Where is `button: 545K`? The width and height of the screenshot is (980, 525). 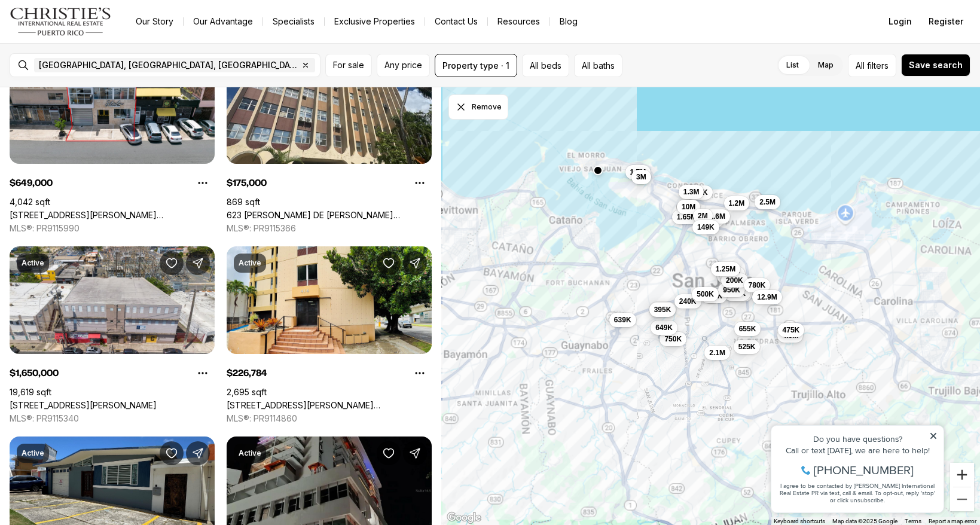
button: 545K is located at coordinates (714, 296).